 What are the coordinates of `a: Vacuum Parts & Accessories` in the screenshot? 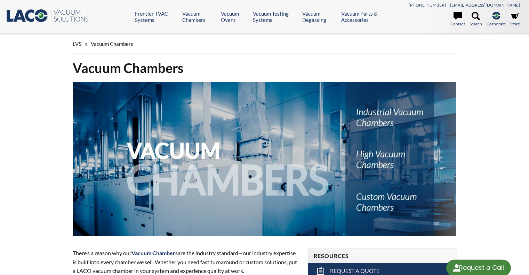 It's located at (367, 17).